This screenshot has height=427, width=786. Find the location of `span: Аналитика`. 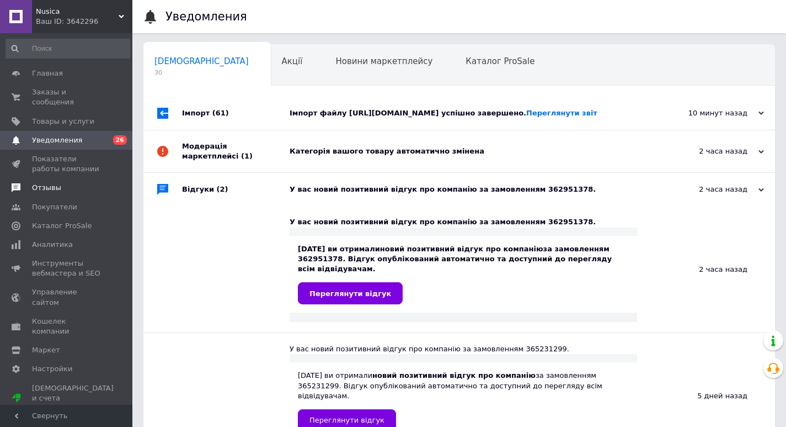

span: Аналитика is located at coordinates (52, 244).